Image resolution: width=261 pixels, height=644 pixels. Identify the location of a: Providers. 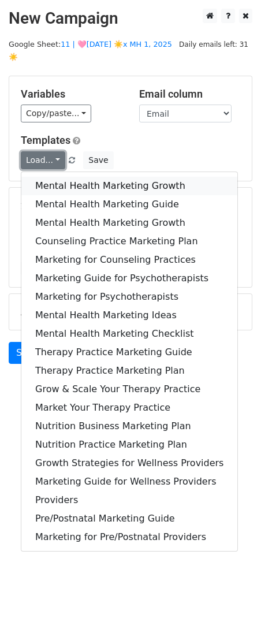
(129, 500).